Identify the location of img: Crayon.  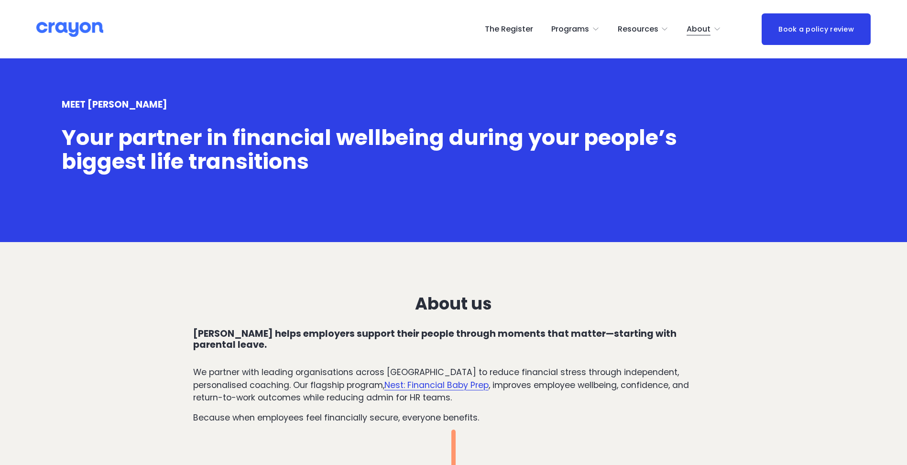
(70, 29).